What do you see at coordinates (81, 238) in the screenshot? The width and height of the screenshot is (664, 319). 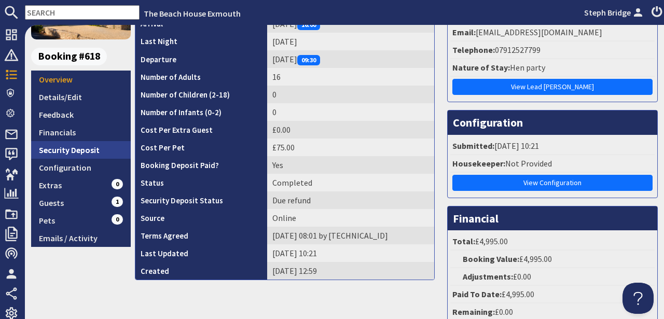 I see `a: Emails / Activity` at bounding box center [81, 238].